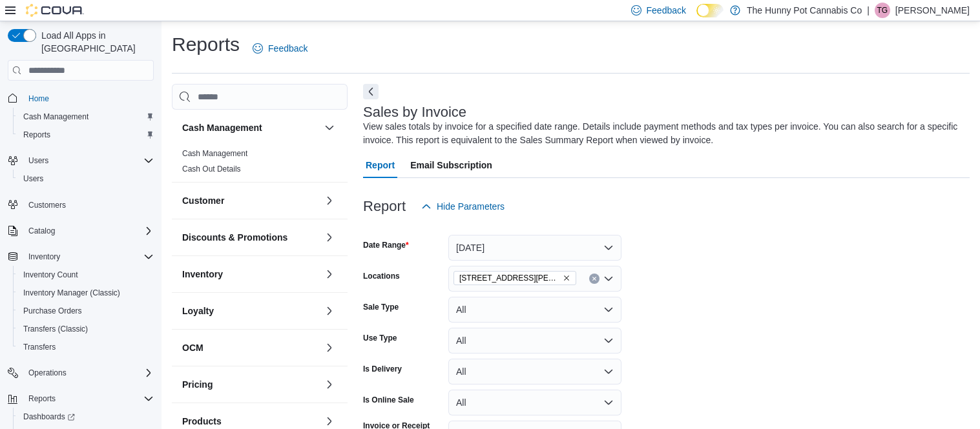 This screenshot has height=429, width=980. Describe the element at coordinates (81, 98) in the screenshot. I see `button: Home` at that location.